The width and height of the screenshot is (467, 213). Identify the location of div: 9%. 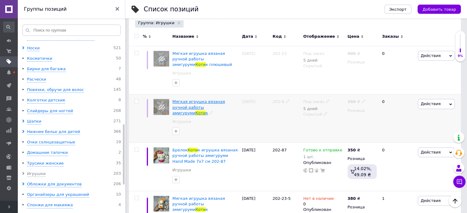
(460, 56).